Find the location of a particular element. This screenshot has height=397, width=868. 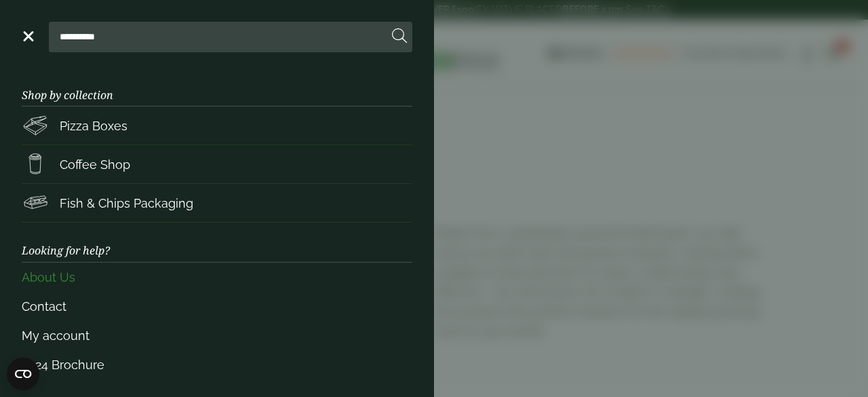

h3: Looking for help? is located at coordinates (217, 242).